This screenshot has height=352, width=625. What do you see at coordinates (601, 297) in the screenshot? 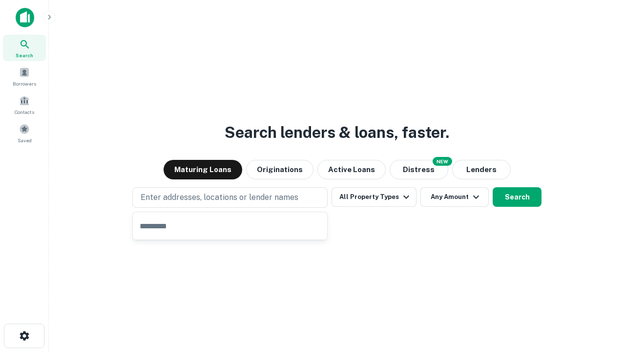
I see `div: Chat Widget` at bounding box center [601, 297].